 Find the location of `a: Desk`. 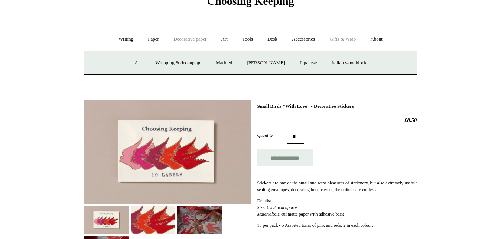

a: Desk is located at coordinates (272, 39).